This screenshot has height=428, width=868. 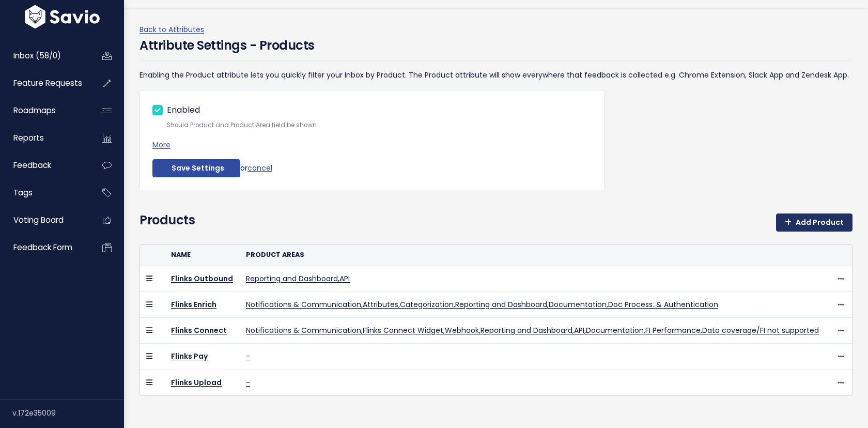 I want to click on span: Tags, so click(x=23, y=192).